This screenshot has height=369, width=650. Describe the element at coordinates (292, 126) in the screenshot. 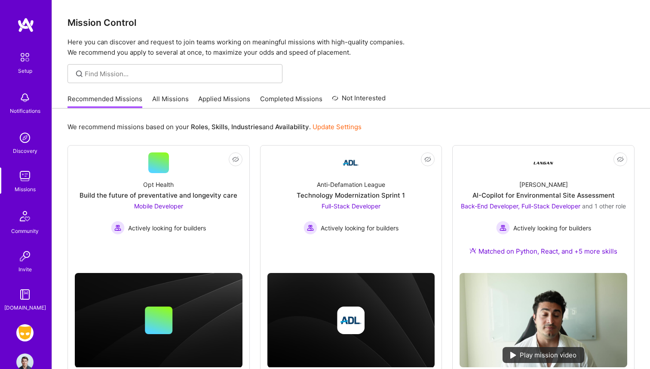

I see `b: Availability` at that location.